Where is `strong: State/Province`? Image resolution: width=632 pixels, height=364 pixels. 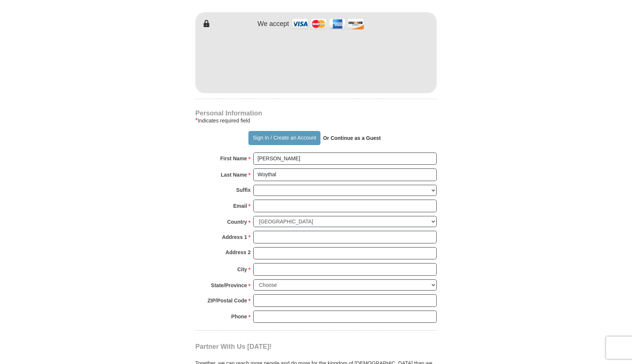 strong: State/Province is located at coordinates (229, 285).